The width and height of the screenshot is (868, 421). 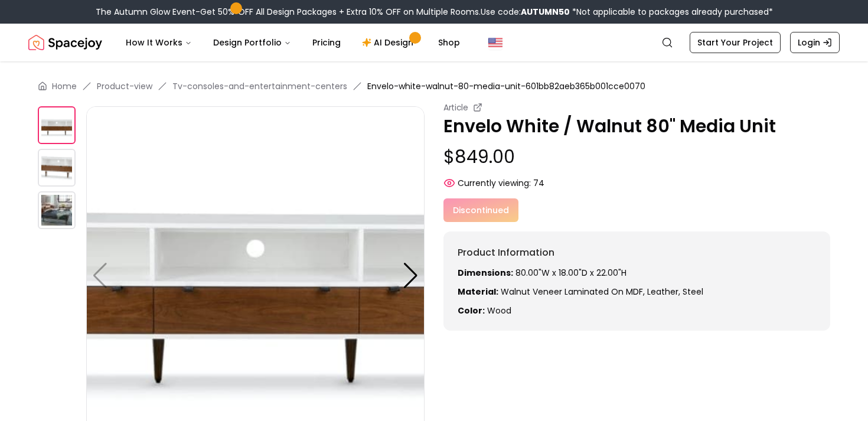 What do you see at coordinates (455, 108) in the screenshot?
I see `small: Article` at bounding box center [455, 108].